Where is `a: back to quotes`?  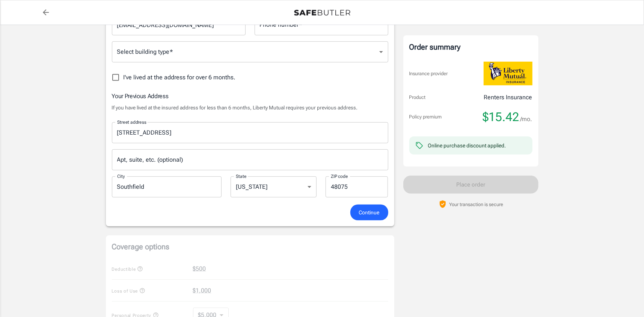
a: back to quotes is located at coordinates (46, 13).